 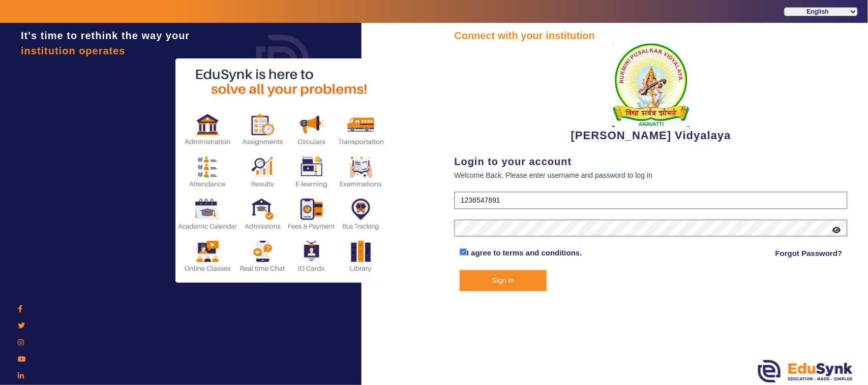 What do you see at coordinates (105, 35) in the screenshot?
I see `span: It's time to rethink the way your` at bounding box center [105, 35].